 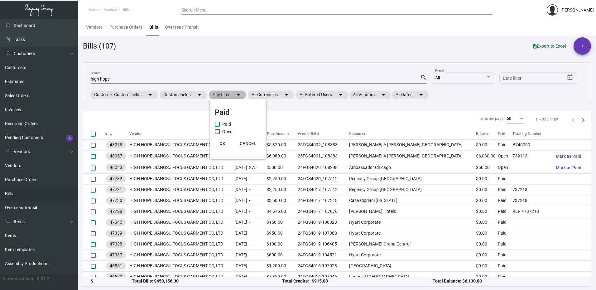 What do you see at coordinates (222, 144) in the screenshot?
I see `button: OK` at bounding box center [222, 144].